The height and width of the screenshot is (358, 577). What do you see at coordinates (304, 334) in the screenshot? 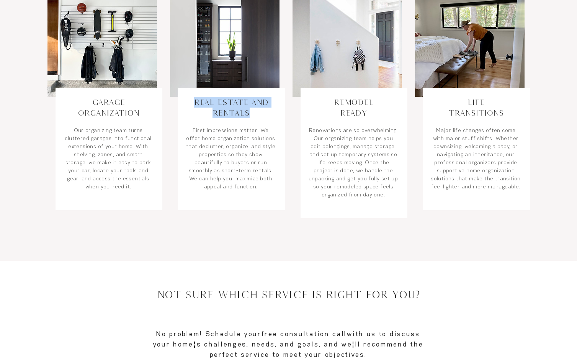
I see `a: free consultation call` at bounding box center [304, 334].